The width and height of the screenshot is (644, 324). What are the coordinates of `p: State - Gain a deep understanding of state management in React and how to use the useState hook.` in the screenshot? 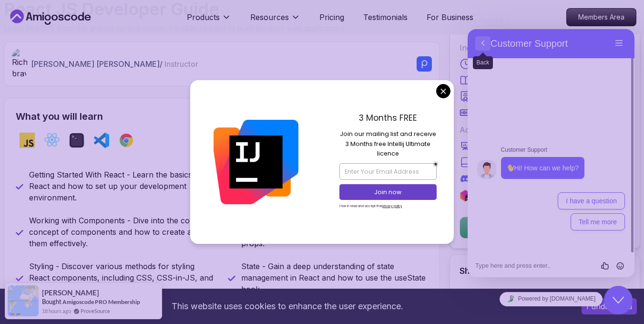 It's located at (335, 278).